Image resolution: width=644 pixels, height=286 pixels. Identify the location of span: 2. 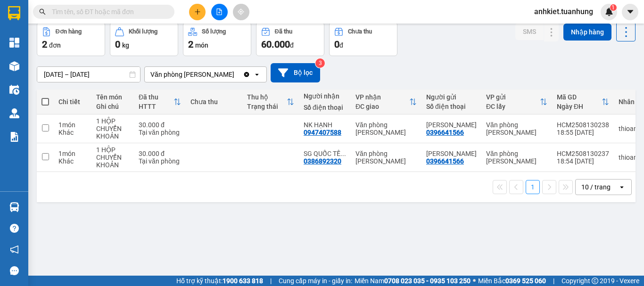
(44, 44).